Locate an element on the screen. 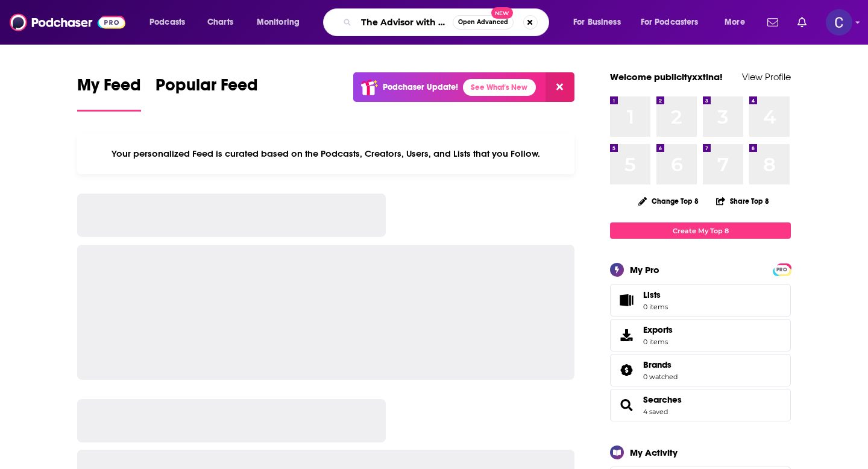 This screenshot has width=868, height=469. a: Popular Feed is located at coordinates (207, 93).